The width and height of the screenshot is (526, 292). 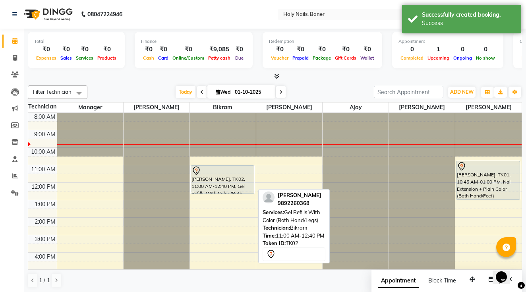 I want to click on div: Success, so click(x=468, y=23).